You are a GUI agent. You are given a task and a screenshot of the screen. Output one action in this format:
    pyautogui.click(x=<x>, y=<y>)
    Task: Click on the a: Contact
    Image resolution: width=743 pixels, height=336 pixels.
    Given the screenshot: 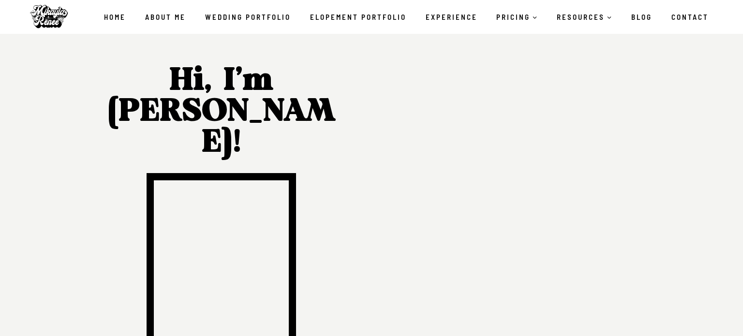 What is the action you would take?
    pyautogui.click(x=690, y=17)
    